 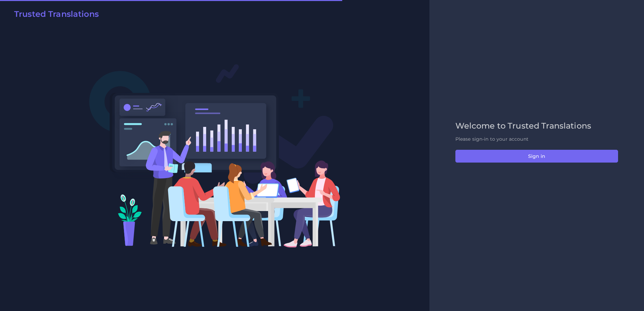 I want to click on p: Please sign-in to your account, so click(x=537, y=139).